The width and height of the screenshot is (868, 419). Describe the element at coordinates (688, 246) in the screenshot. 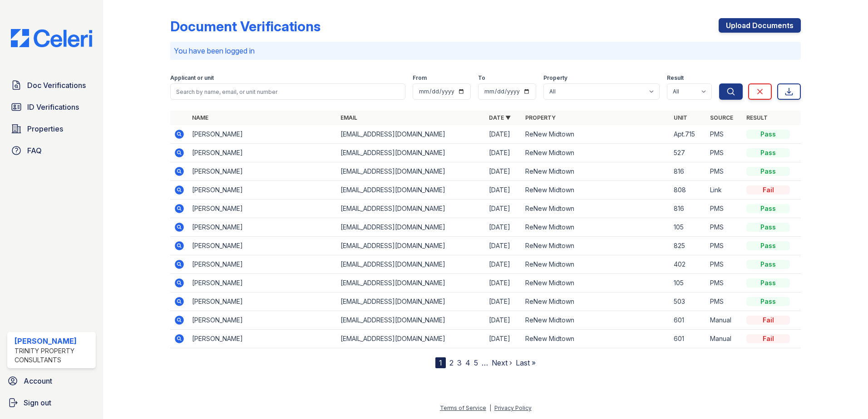

I see `td: 825` at that location.